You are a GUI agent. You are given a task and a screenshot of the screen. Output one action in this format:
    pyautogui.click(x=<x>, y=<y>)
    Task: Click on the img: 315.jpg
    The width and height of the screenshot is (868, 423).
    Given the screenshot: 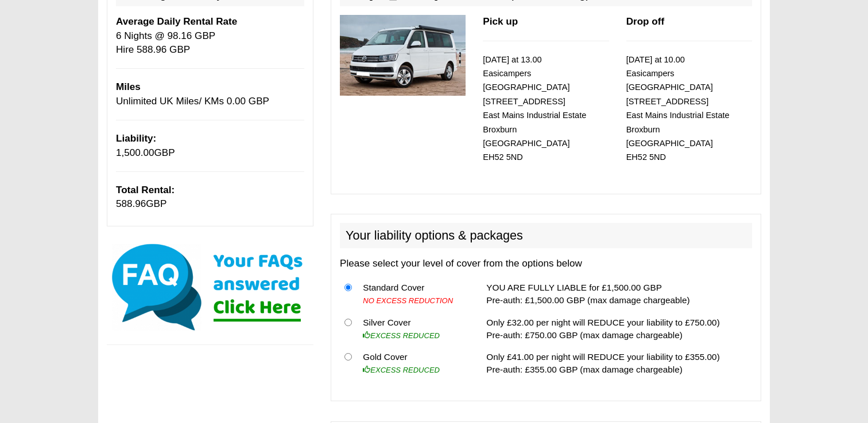 What is the action you would take?
    pyautogui.click(x=402, y=55)
    